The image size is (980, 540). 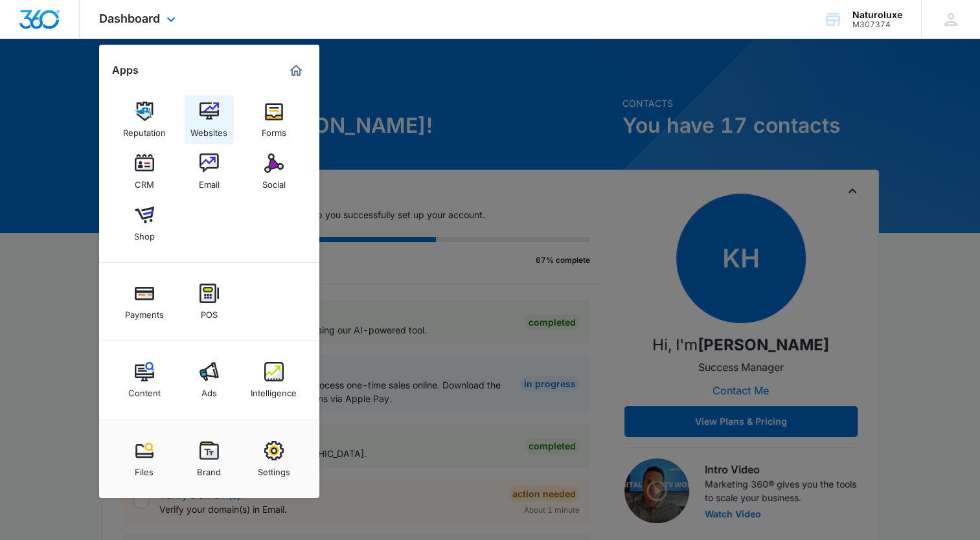 What do you see at coordinates (274, 171) in the screenshot?
I see `a: Social` at bounding box center [274, 171].